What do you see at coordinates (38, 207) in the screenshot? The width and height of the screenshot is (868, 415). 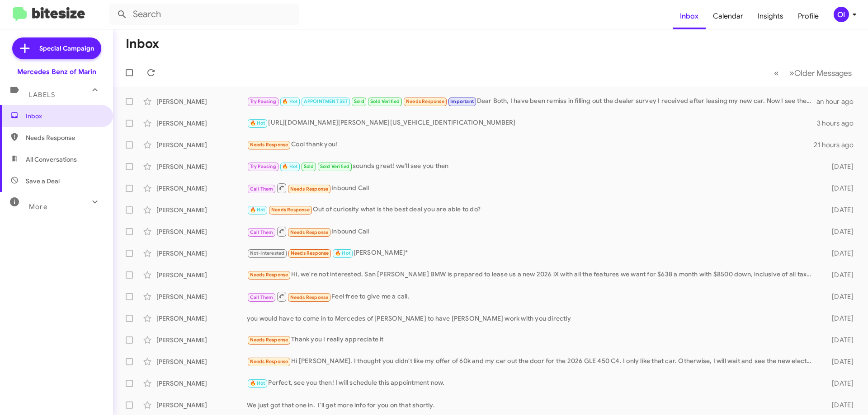 I see `span: More` at bounding box center [38, 207].